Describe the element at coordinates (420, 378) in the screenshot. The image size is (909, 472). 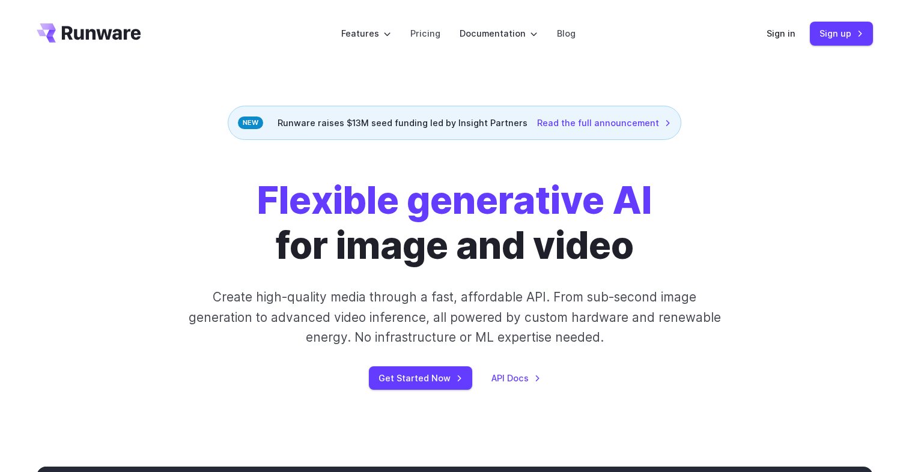
I see `a: Get Started Now` at that location.